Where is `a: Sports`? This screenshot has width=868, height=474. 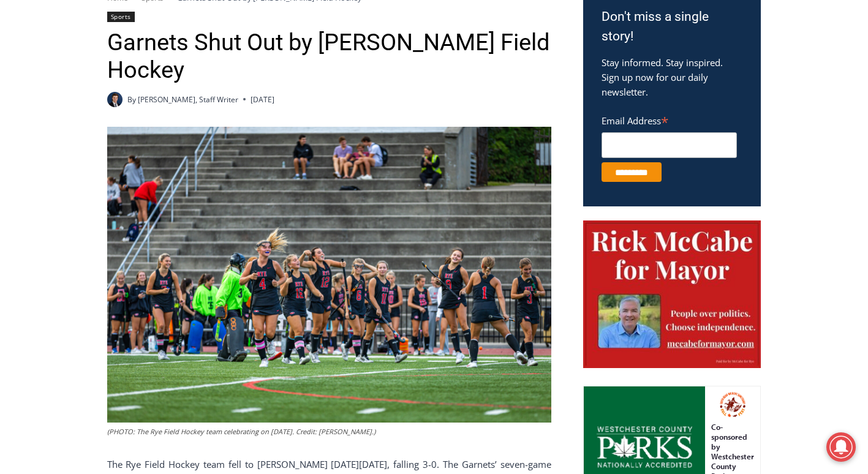
a: Sports is located at coordinates (121, 16).